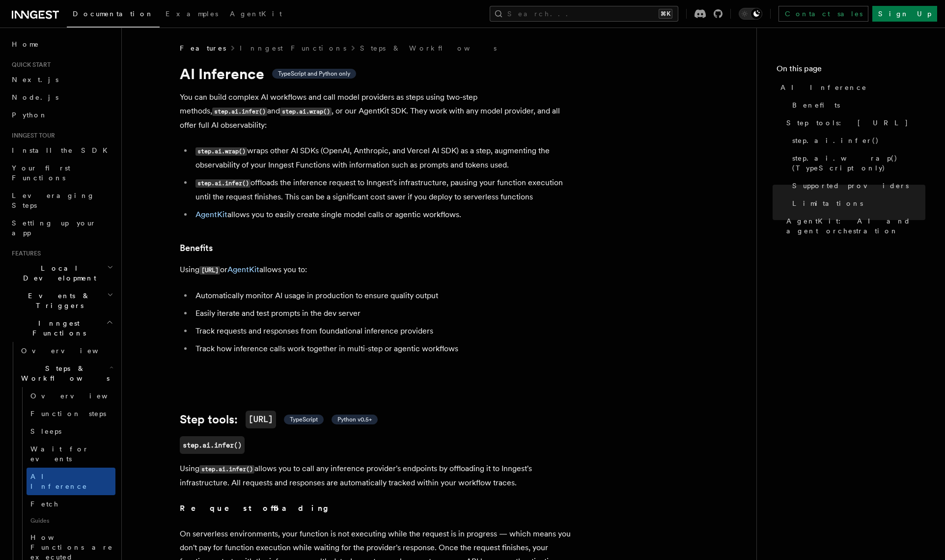 The height and width of the screenshot is (560, 945). What do you see at coordinates (256, 14) in the screenshot?
I see `span: AgentKit` at bounding box center [256, 14].